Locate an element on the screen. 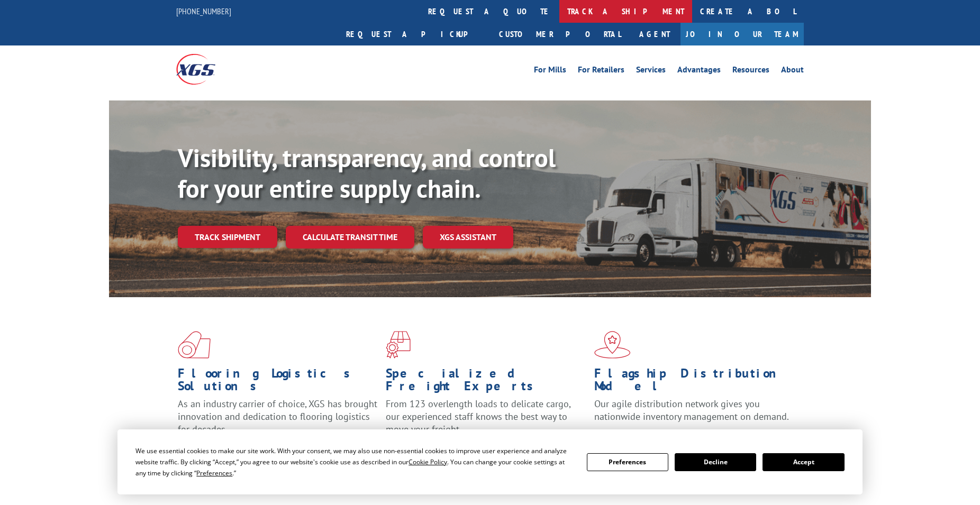 This screenshot has height=505, width=980. h1: Flagship Distribution Model is located at coordinates (694, 383).